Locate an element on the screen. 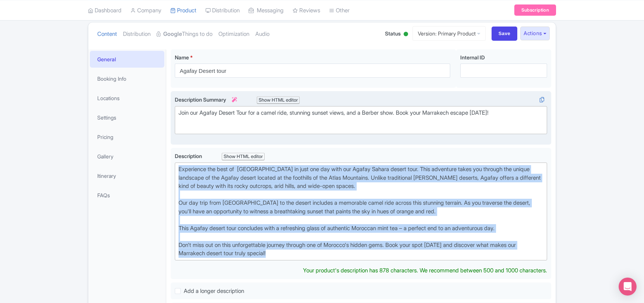  span: Add a longer description is located at coordinates (214, 291).